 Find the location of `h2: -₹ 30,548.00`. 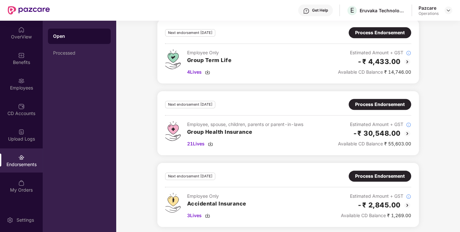

h2: -₹ 30,548.00 is located at coordinates (377, 133).